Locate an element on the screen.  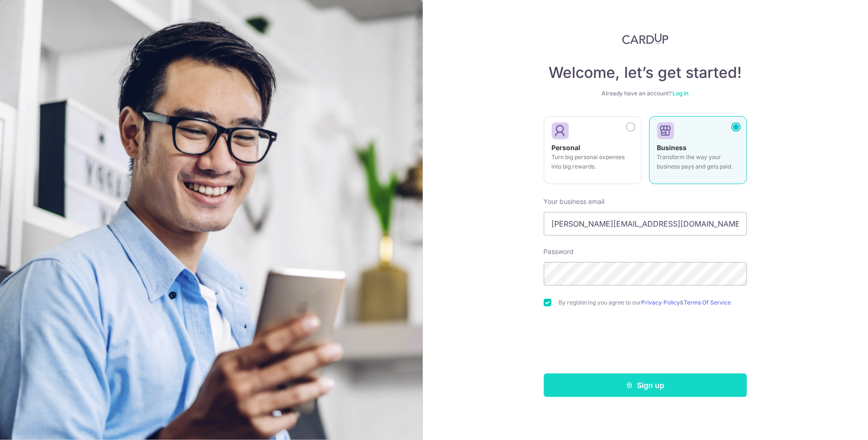
a: Privacy Policy is located at coordinates (661, 302).